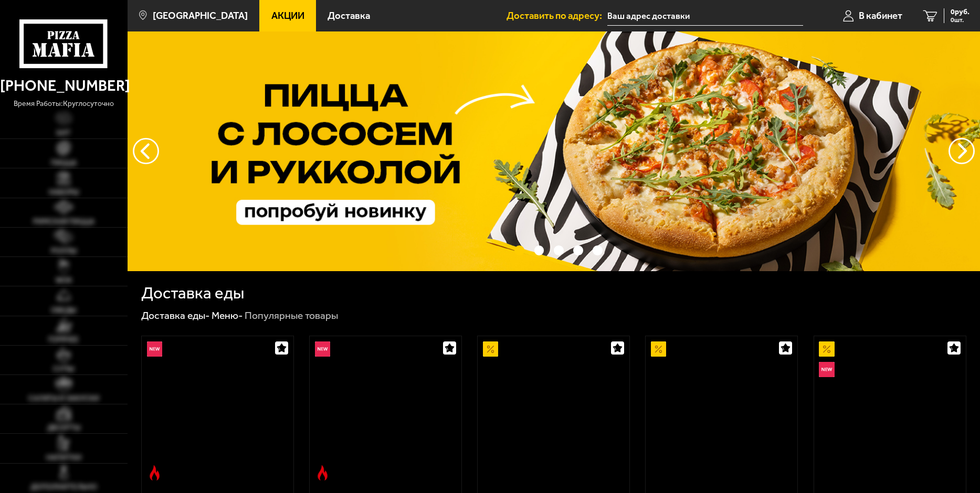  I want to click on h1: Доставка еды, so click(193, 293).